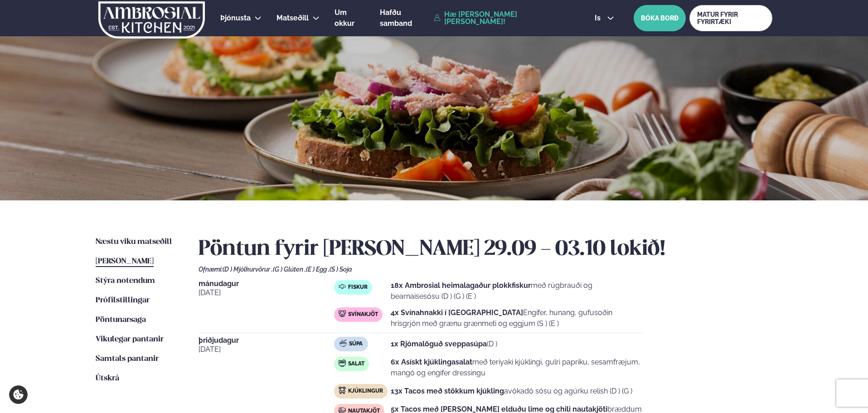 The image size is (868, 413). What do you see at coordinates (356, 344) in the screenshot?
I see `span: Súpa` at bounding box center [356, 344].